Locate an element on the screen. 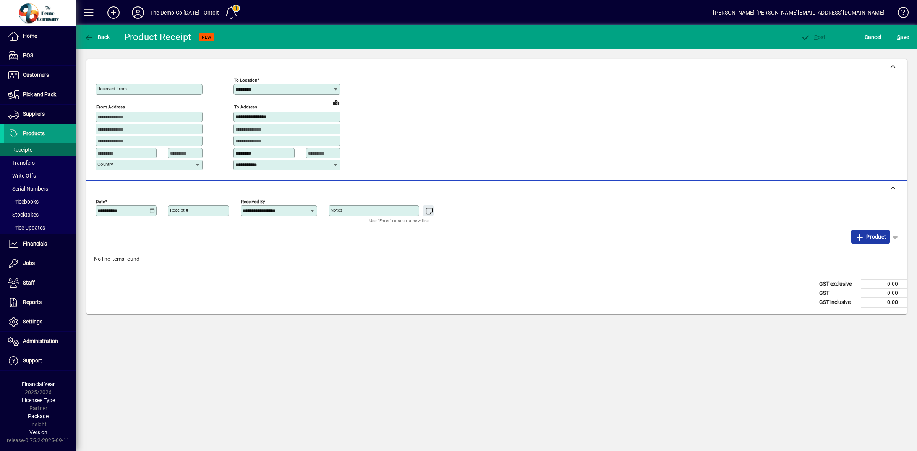  button: Product is located at coordinates (870, 237).